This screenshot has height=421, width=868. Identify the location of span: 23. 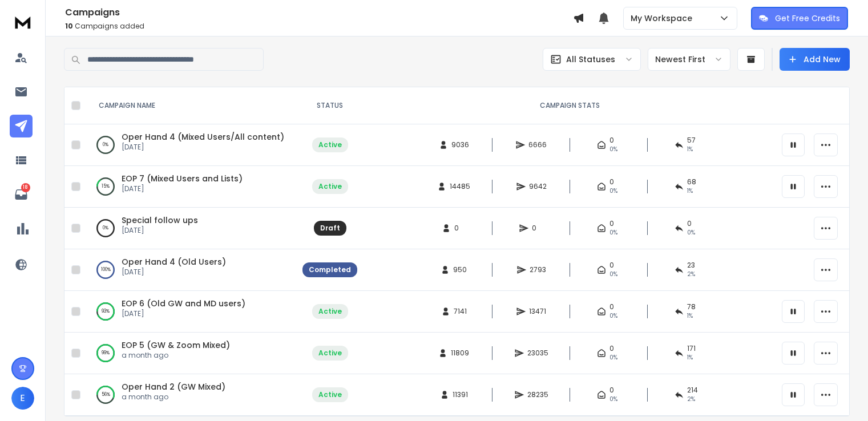
(691, 265).